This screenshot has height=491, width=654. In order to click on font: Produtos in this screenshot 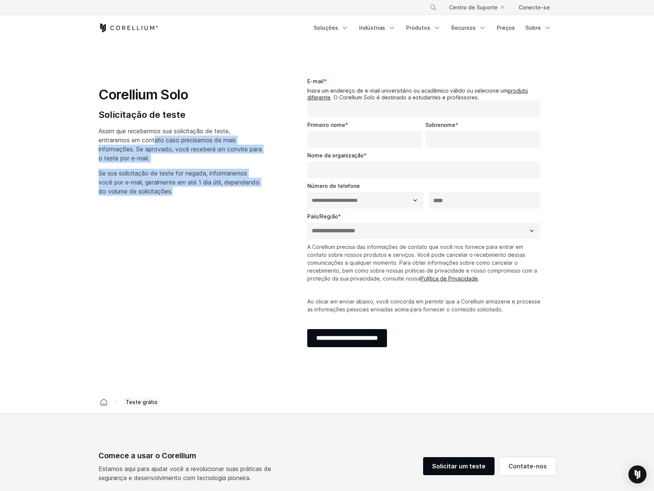, I will do `click(418, 27)`.